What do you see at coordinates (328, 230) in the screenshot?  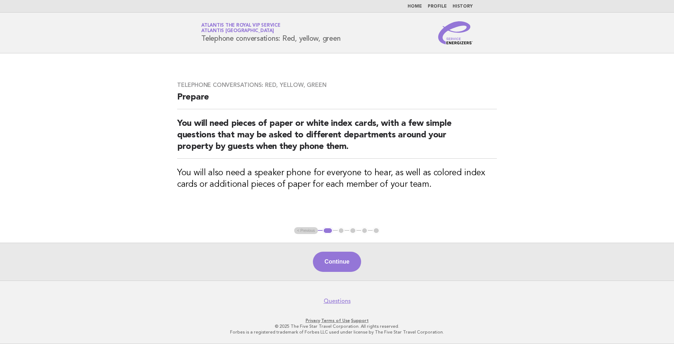 I see `button: 1` at bounding box center [328, 230].